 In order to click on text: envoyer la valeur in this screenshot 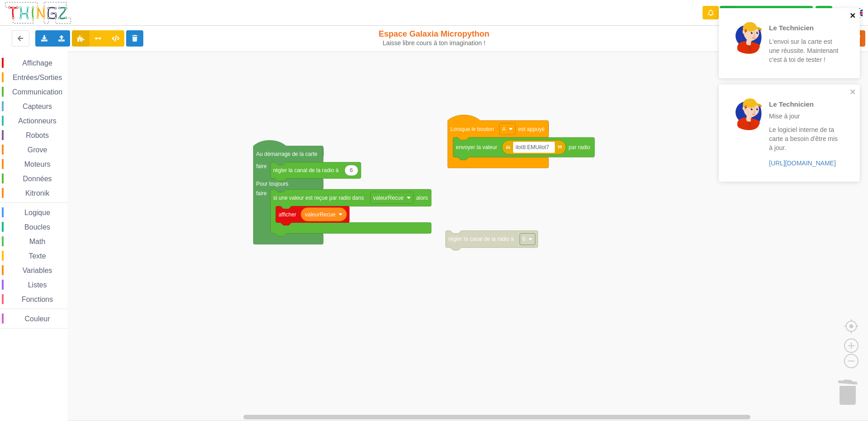, I will do `click(476, 147)`.